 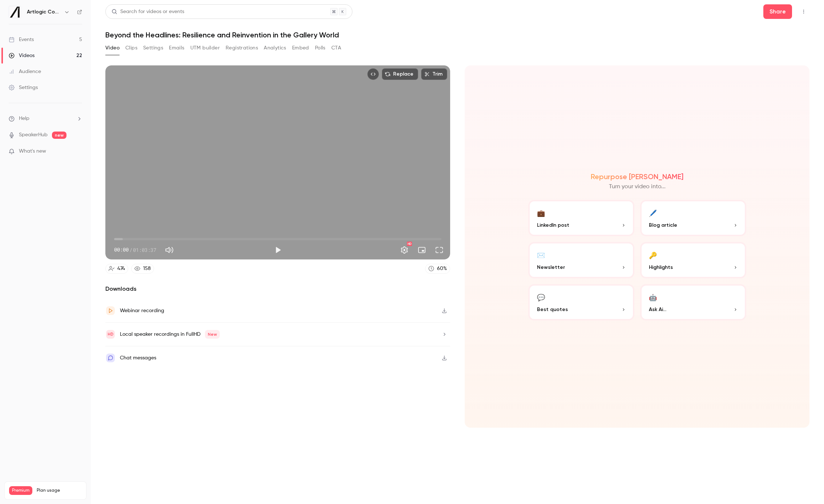 I want to click on h1: Beyond the Headlines: Resilience and Reinvention in the Gallery World, so click(x=457, y=35).